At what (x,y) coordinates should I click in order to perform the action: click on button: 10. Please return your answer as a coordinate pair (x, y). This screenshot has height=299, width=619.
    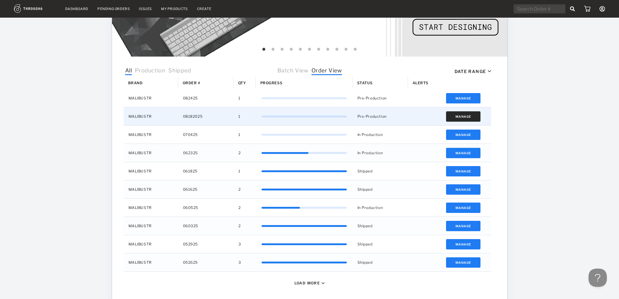
    Looking at the image, I should click on (346, 50).